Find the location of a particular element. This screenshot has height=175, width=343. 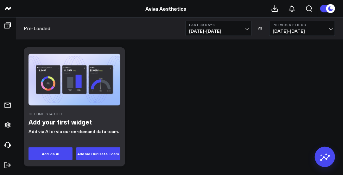

b: Previous Period is located at coordinates (302, 25).